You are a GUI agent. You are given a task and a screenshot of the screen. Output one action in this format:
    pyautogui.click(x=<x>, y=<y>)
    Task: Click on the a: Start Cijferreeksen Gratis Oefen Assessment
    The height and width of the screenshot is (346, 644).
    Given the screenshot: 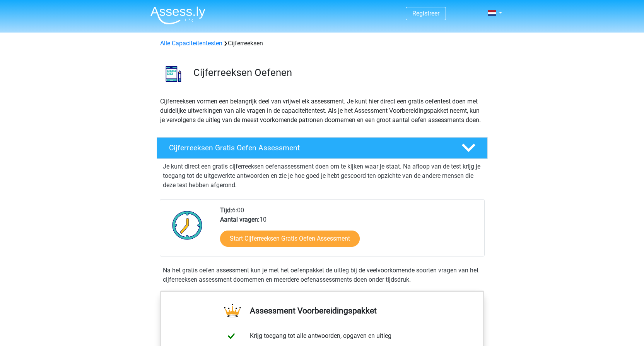 What is the action you would take?
    pyautogui.click(x=290, y=238)
    